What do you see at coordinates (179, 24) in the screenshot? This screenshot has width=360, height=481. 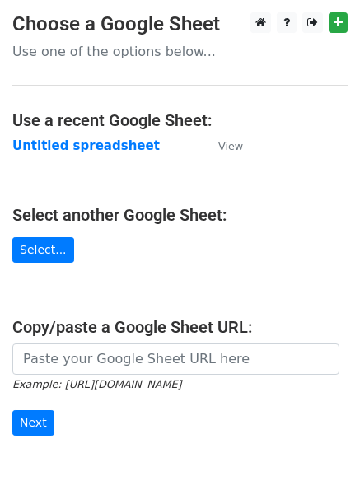 I see `h3: Choose a Google Sheet` at bounding box center [179, 24].